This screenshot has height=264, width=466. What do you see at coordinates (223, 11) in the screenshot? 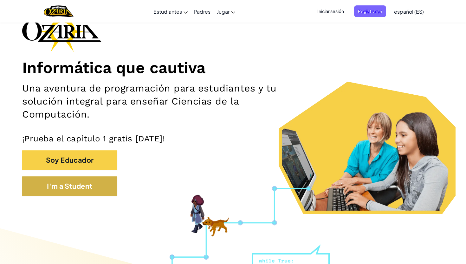
I see `span: Jugar` at bounding box center [223, 11].